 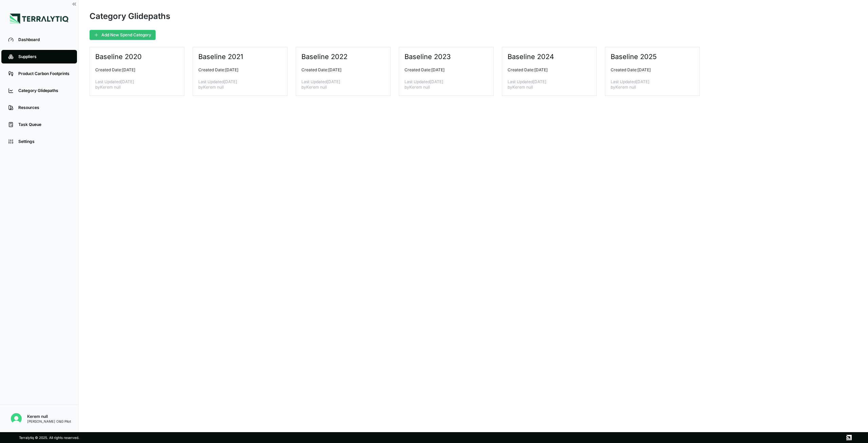 What do you see at coordinates (44, 57) in the screenshot?
I see `div: Suppliers` at bounding box center [44, 57].